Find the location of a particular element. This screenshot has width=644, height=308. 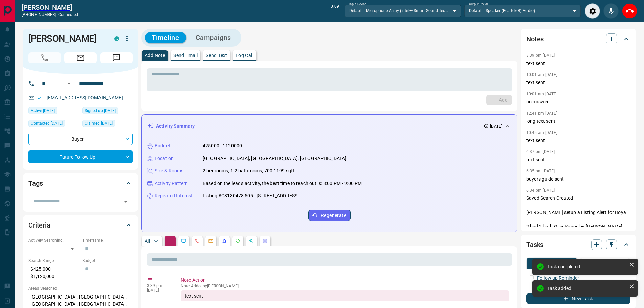

p: All is located at coordinates (147, 241).